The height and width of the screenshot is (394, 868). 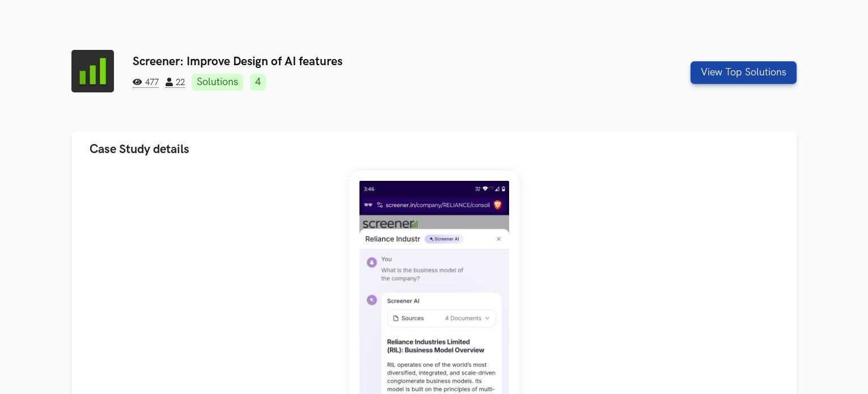 I want to click on span: Case Study details, so click(x=140, y=150).